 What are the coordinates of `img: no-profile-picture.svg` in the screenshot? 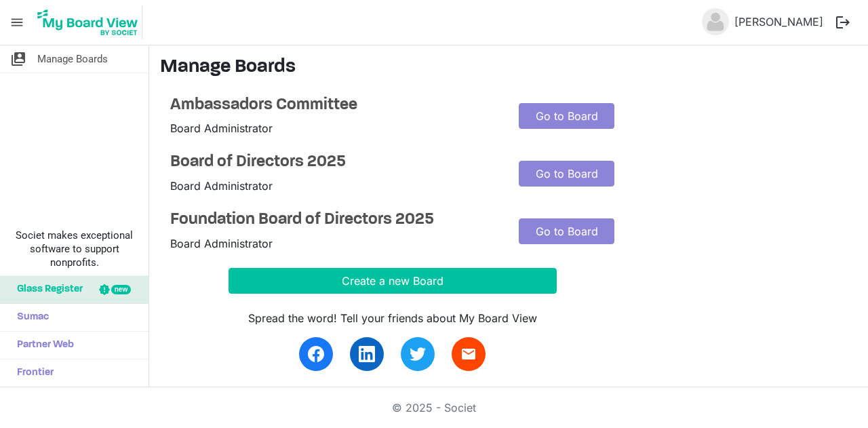 It's located at (716, 21).